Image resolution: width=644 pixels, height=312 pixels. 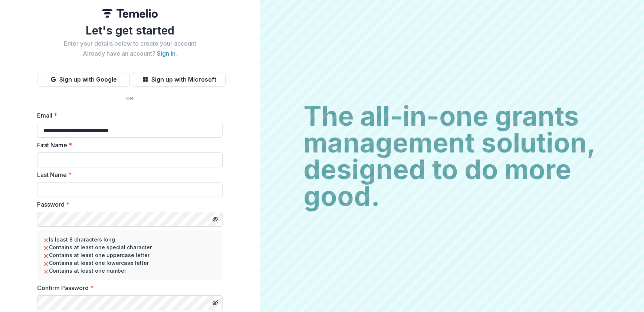 What do you see at coordinates (130, 31) in the screenshot?
I see `h1: Let's get started` at bounding box center [130, 31].